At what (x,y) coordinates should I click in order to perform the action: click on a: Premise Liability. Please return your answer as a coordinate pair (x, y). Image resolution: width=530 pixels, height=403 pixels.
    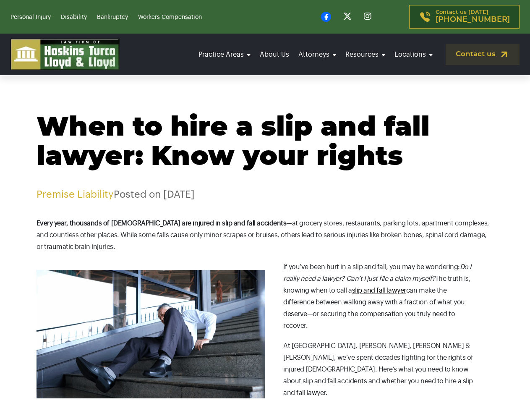
    Looking at the image, I should click on (75, 194).